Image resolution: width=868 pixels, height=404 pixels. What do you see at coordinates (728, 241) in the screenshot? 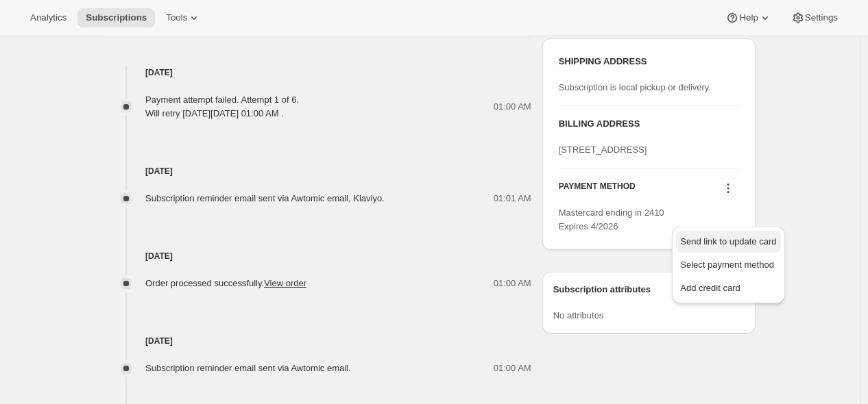
I see `span: Send link to update card` at bounding box center [728, 241].